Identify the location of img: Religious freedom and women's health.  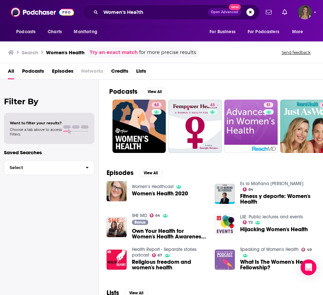
(116, 259).